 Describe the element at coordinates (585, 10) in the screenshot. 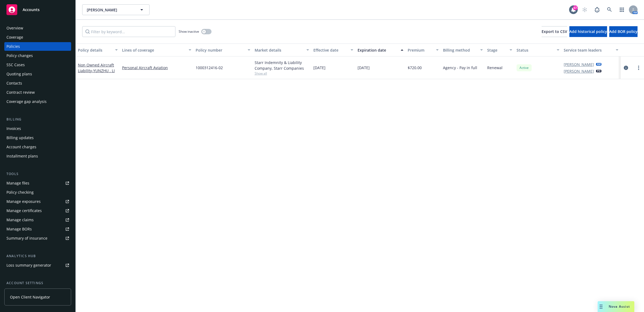

I see `a: Start snowing` at that location.